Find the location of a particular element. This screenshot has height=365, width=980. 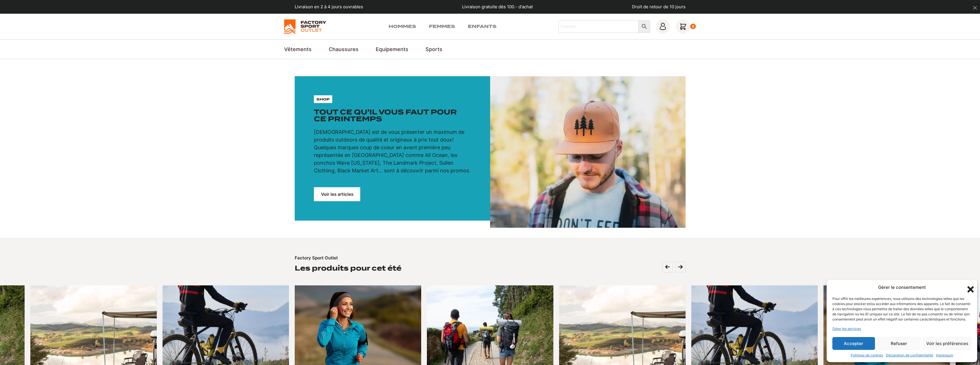

h1: Tout ce qu'il vous faut pour ce printemps is located at coordinates (392, 115).